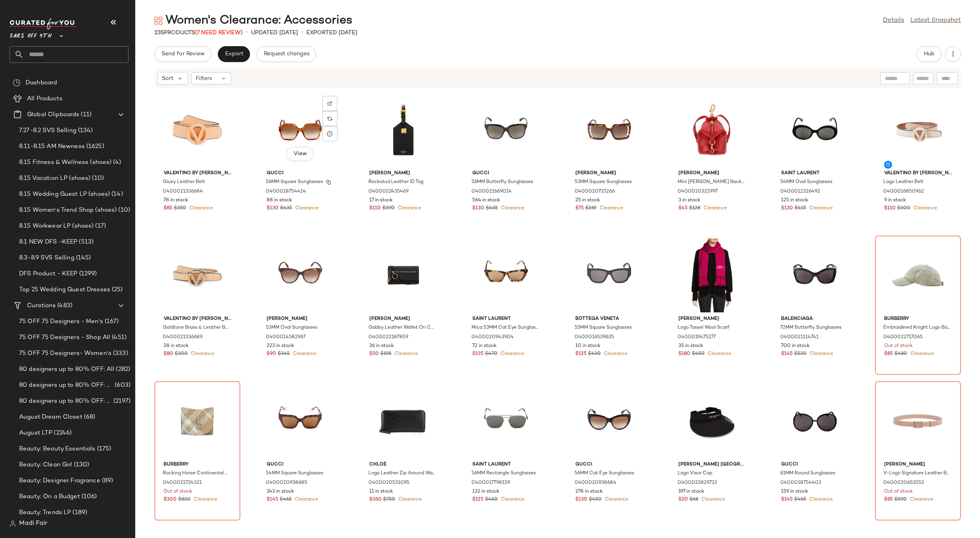 The image size is (980, 538). I want to click on span: 28 in stock, so click(176, 346).